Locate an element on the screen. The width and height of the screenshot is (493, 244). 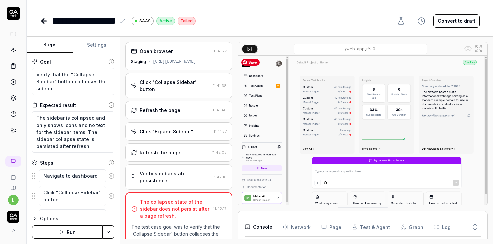
button: Page is located at coordinates (331, 227).